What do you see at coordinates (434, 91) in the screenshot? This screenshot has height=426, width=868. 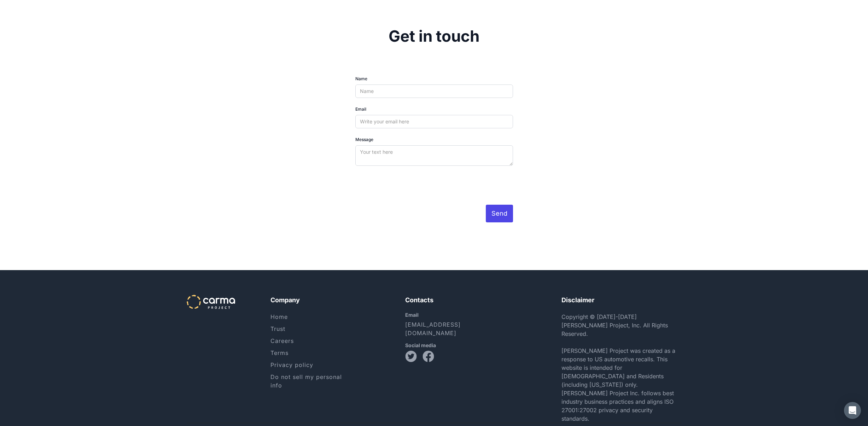 I see `input: Name` at bounding box center [434, 91].